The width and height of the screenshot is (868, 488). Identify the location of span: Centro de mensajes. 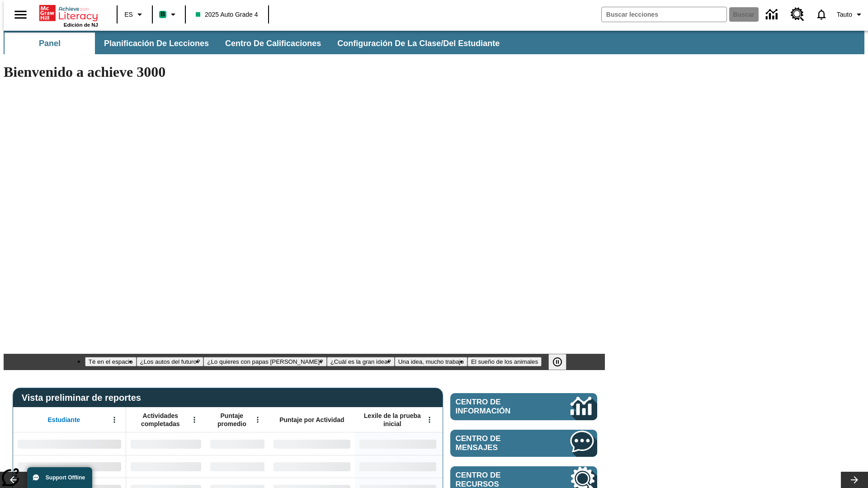
(499, 444).